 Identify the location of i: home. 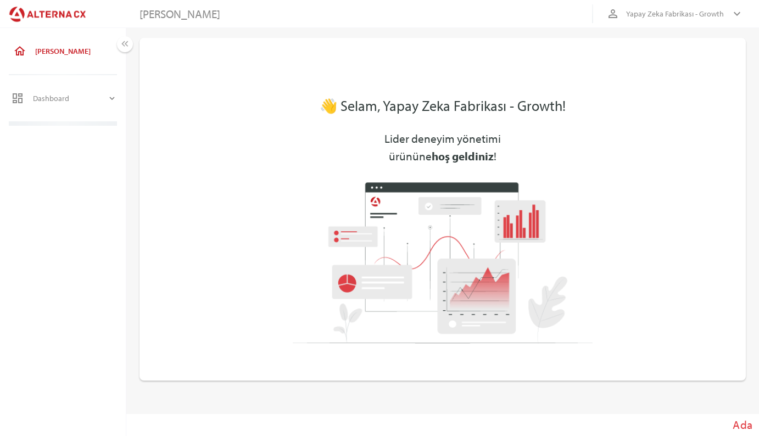
(20, 51).